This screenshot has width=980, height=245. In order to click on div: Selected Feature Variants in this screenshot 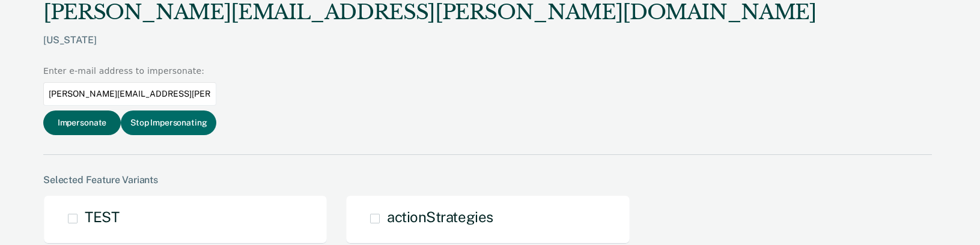, I will do `click(487, 179)`.